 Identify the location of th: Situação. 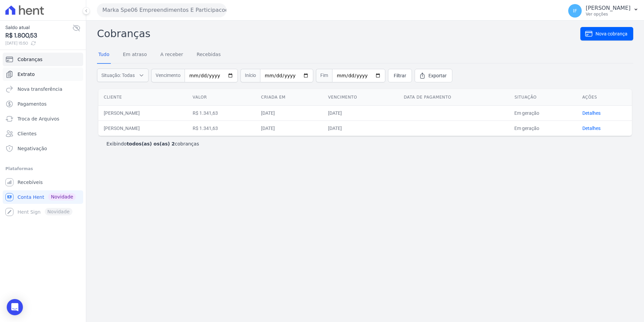
(543, 97).